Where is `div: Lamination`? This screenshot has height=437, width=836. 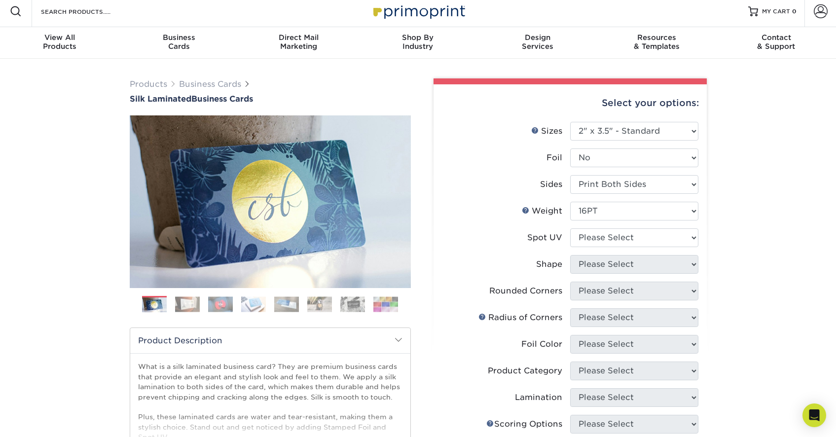
div: Lamination is located at coordinates (538, 397).